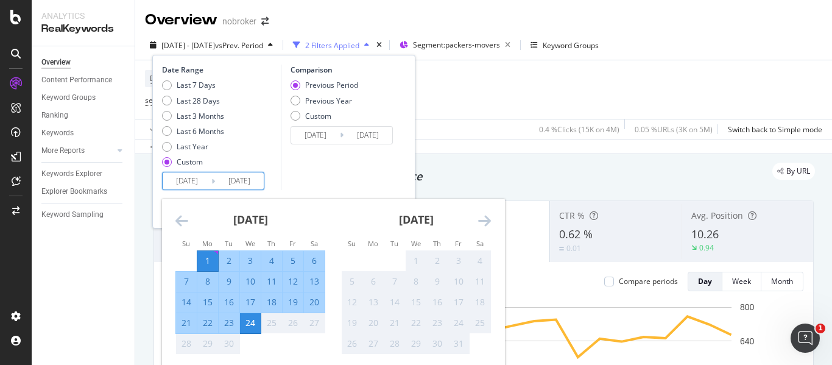 This screenshot has width=832, height=365. What do you see at coordinates (705, 281) in the screenshot?
I see `button: Day` at bounding box center [705, 281].